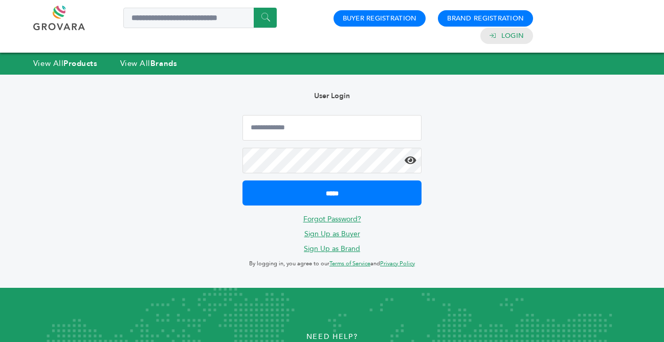  Describe the element at coordinates (80, 63) in the screenshot. I see `strong: Products` at that location.